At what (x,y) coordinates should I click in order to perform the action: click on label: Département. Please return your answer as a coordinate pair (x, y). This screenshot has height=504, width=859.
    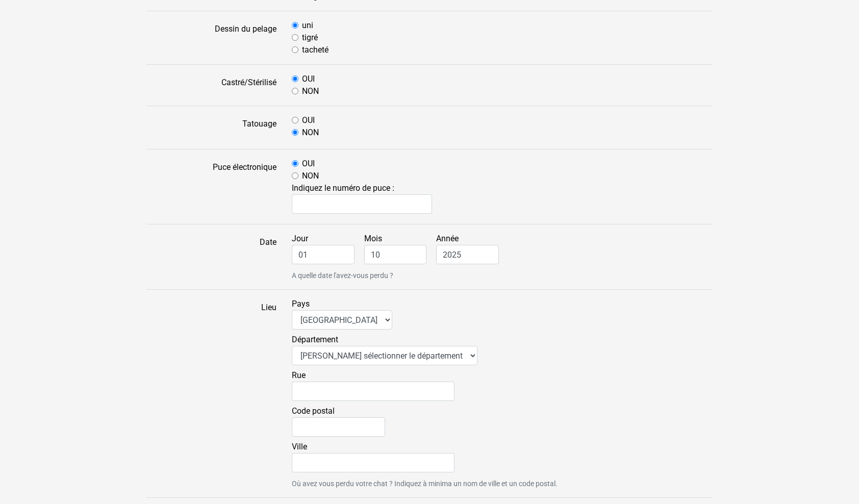
    Looking at the image, I should click on (384, 349).